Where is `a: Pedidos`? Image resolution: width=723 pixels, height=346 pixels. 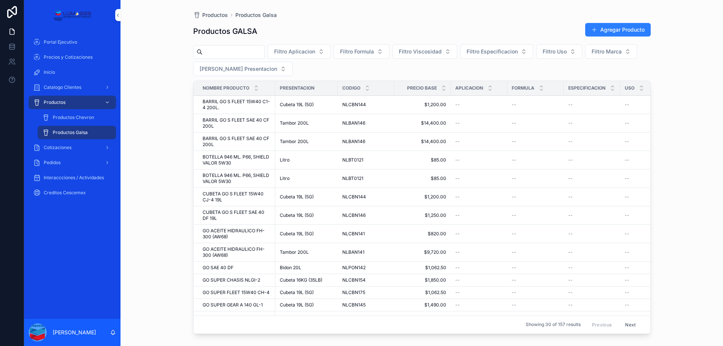 a: Pedidos is located at coordinates (72, 163).